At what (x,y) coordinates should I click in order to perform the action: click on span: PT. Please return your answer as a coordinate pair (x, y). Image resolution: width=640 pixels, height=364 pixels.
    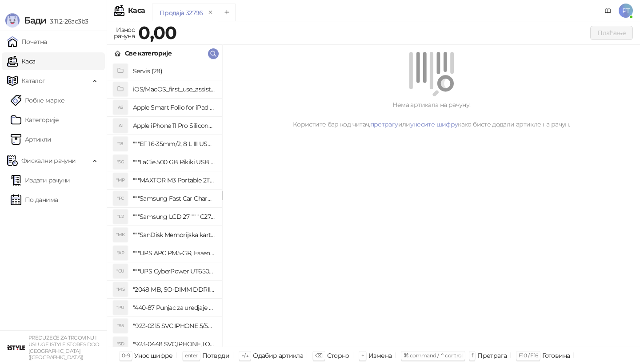
    Looking at the image, I should click on (626, 10).